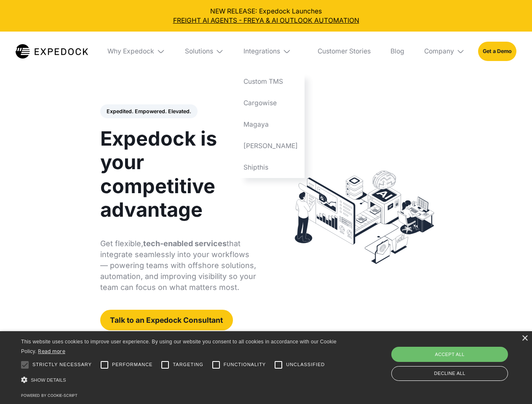 The image size is (532, 404). Describe the element at coordinates (266, 16) in the screenshot. I see `div: NEW RELEASE: Expedock Launches` at that location.